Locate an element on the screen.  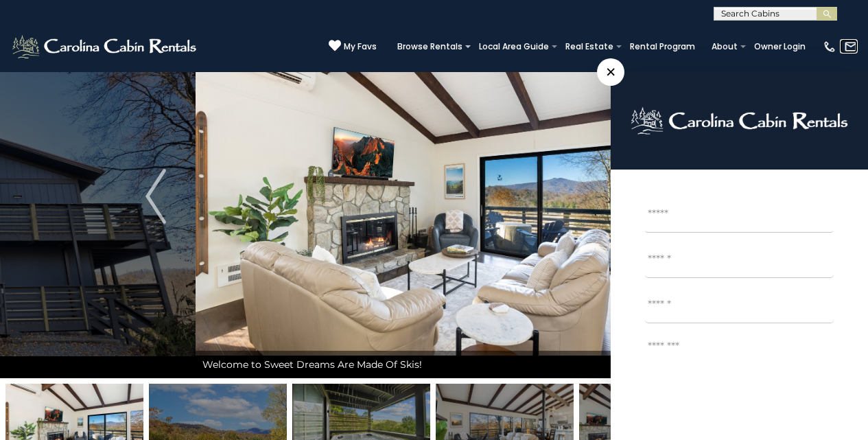
div: Welcome to Sweet Dreams Are Made Of Skis! is located at coordinates (434, 364).